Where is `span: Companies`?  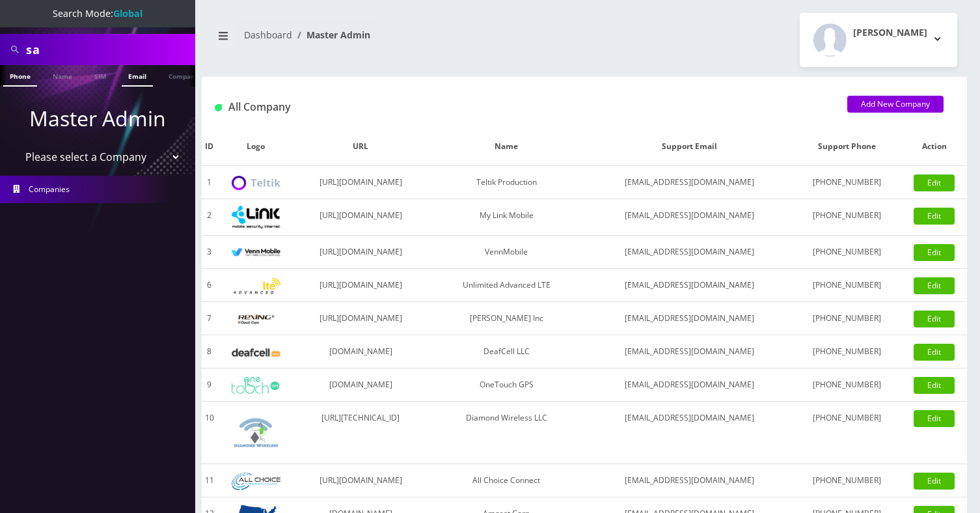 span: Companies is located at coordinates (49, 188).